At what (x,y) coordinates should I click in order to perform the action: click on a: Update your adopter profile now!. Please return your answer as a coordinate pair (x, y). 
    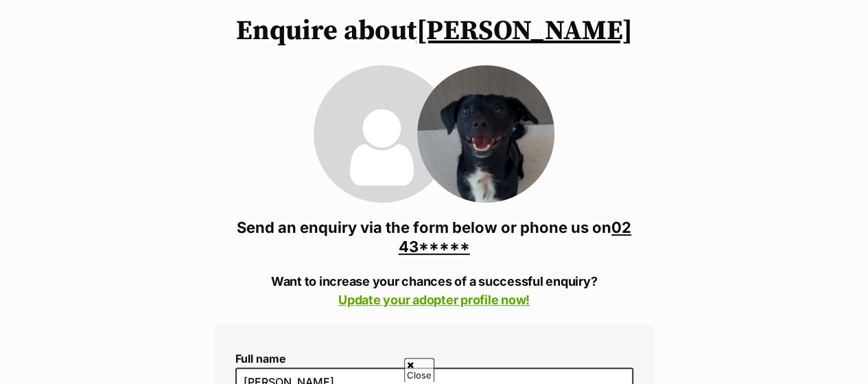
    Looking at the image, I should click on (434, 299).